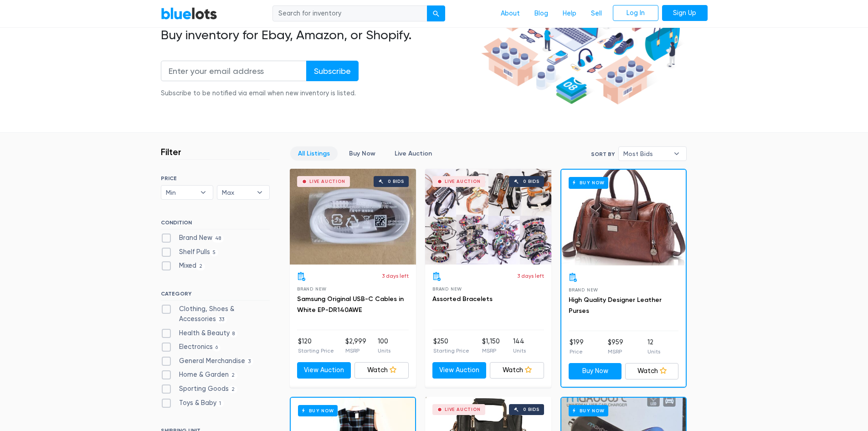  Describe the element at coordinates (215, 314) in the screenshot. I see `label: Clothing, Shoes & Accessories` at that location.